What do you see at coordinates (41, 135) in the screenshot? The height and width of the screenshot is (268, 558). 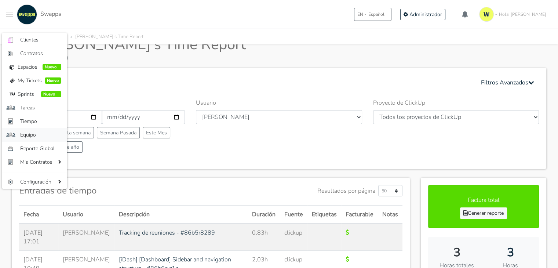 I see `span: Equipo` at bounding box center [41, 135].